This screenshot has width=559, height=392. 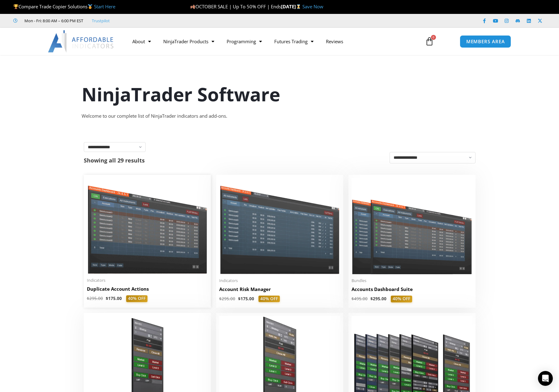 What do you see at coordinates (430, 41) in the screenshot?
I see `a: 0` at bounding box center [430, 41].